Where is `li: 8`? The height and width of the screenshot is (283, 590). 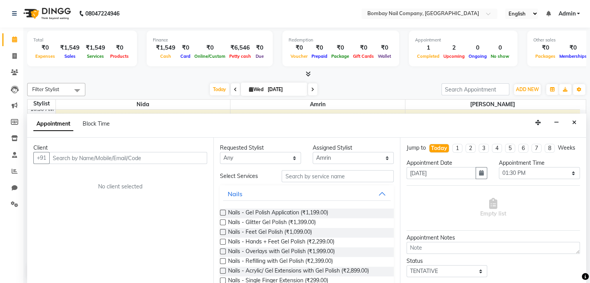 li: 8 is located at coordinates (550, 148).